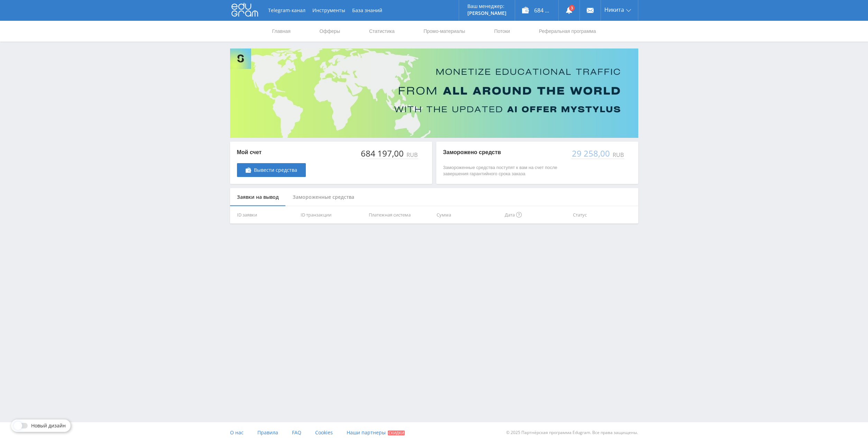 This screenshot has height=443, width=868. Describe the element at coordinates (48, 426) in the screenshot. I see `span: Новый дизайн` at that location.